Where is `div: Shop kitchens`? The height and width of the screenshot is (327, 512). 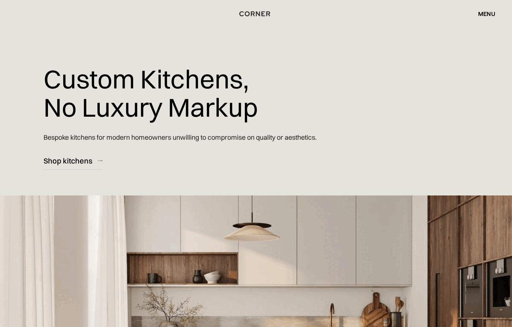
div: Shop kitchens is located at coordinates (68, 161).